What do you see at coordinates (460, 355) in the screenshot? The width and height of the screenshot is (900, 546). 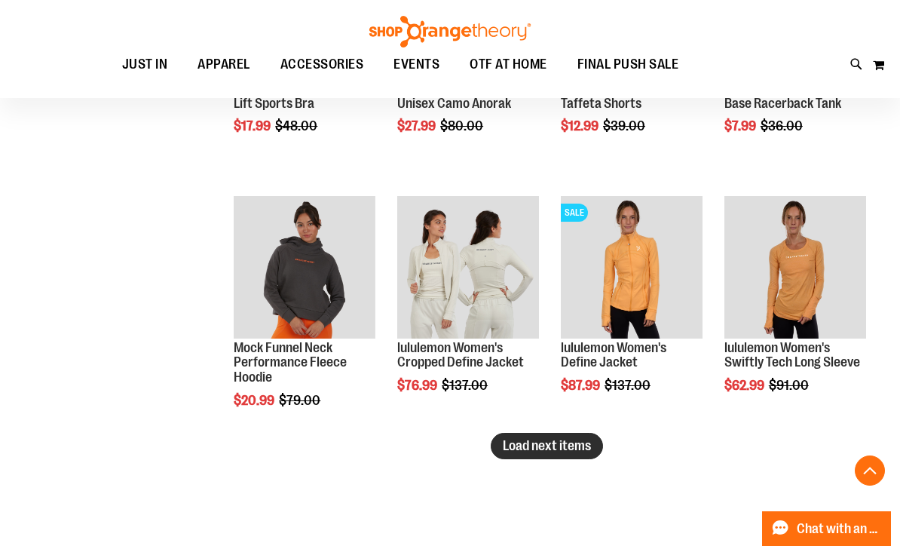 I see `a: lululemon Women's Cropped Define Jacket` at bounding box center [460, 355].